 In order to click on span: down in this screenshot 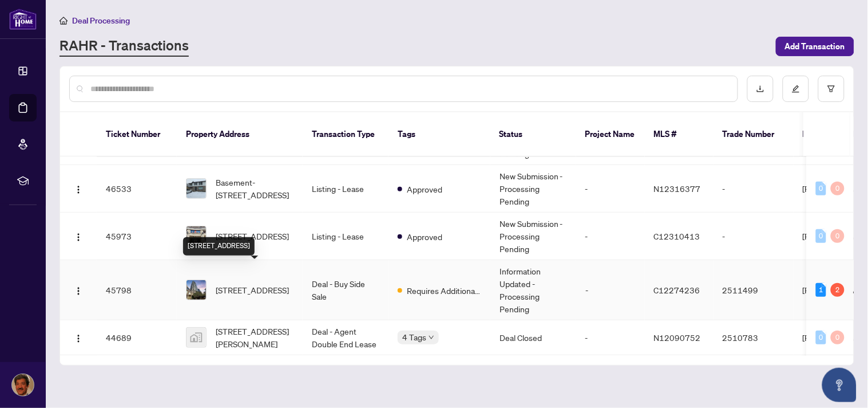, I will do `click(431, 338)`.